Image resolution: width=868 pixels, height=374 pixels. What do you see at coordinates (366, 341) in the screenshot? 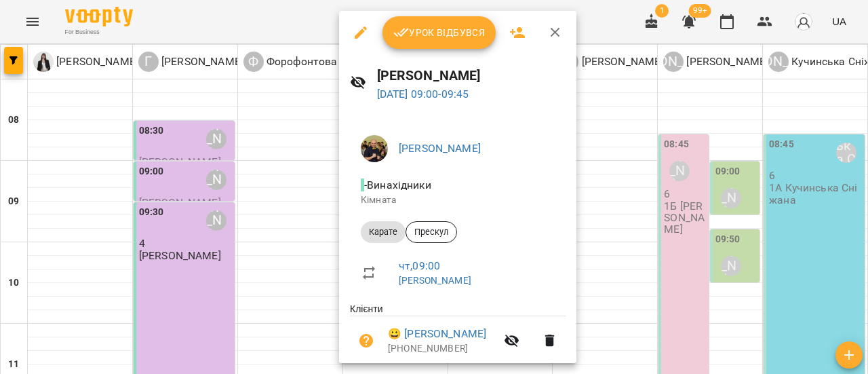
I see `button: Візит ще не сплачено. Додати оплату?` at bounding box center [366, 341].